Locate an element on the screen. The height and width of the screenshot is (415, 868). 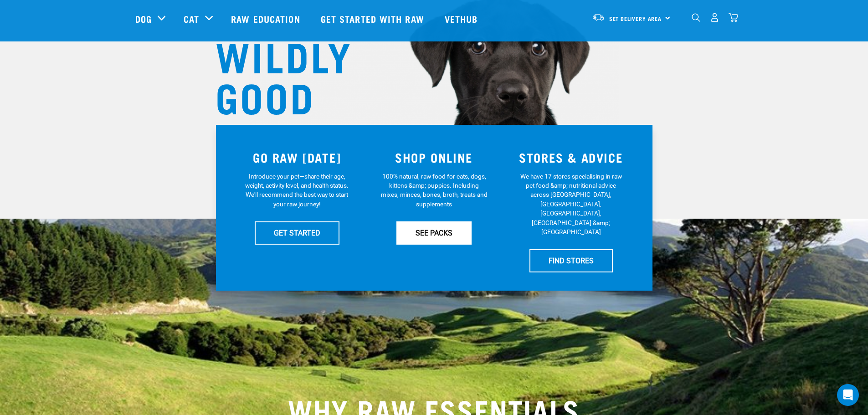
a: Raw Education is located at coordinates (267, 19).